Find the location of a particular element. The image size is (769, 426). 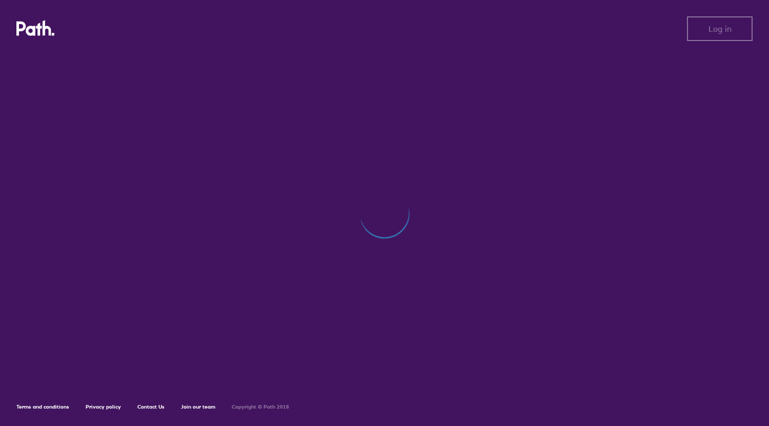

a: Contact Us is located at coordinates (151, 406).